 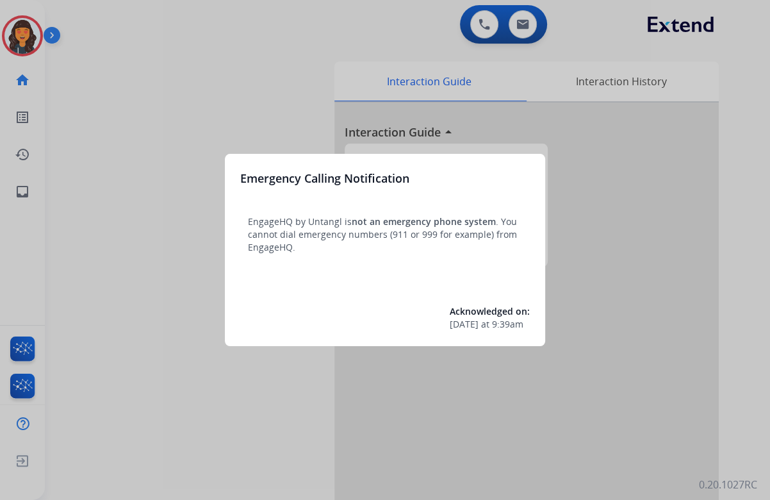 What do you see at coordinates (489, 324) in the screenshot?
I see `div: at` at bounding box center [489, 324].